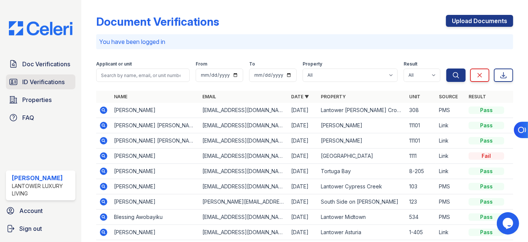  Describe the element at coordinates (421, 217) in the screenshot. I see `td: 534` at that location.